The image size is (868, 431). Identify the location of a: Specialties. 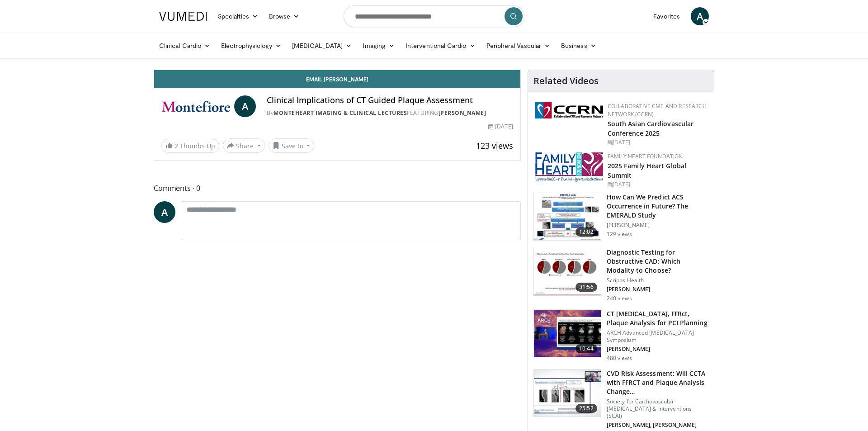
(238, 17).